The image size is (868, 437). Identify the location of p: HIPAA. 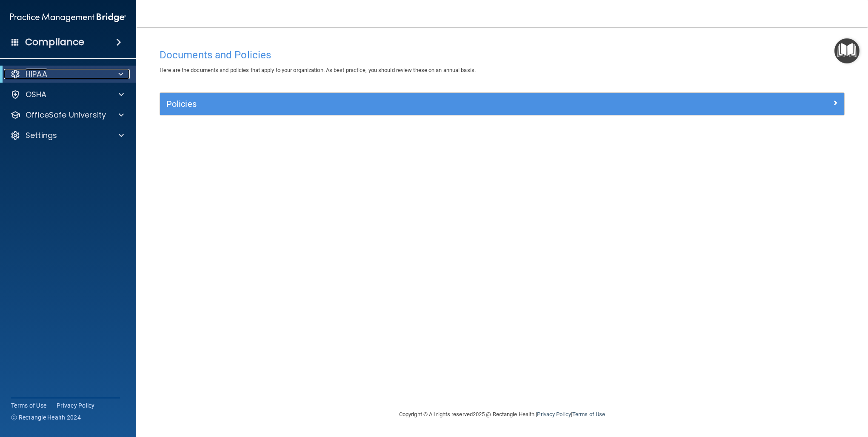
(36, 74).